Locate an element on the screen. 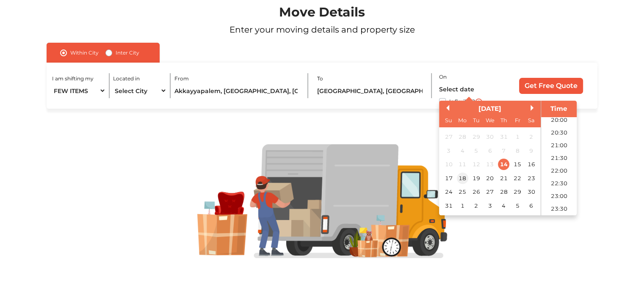  div: Choose Friday, August 22nd, 2025 is located at coordinates (517, 178).